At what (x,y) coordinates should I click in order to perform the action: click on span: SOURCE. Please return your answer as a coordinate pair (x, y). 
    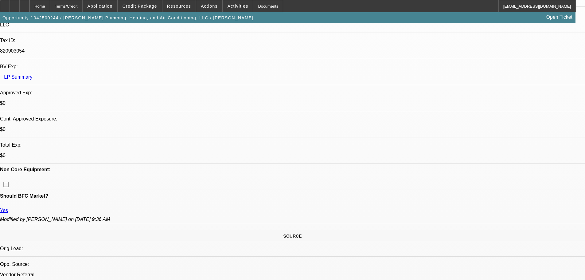
    Looking at the image, I should click on (293, 236).